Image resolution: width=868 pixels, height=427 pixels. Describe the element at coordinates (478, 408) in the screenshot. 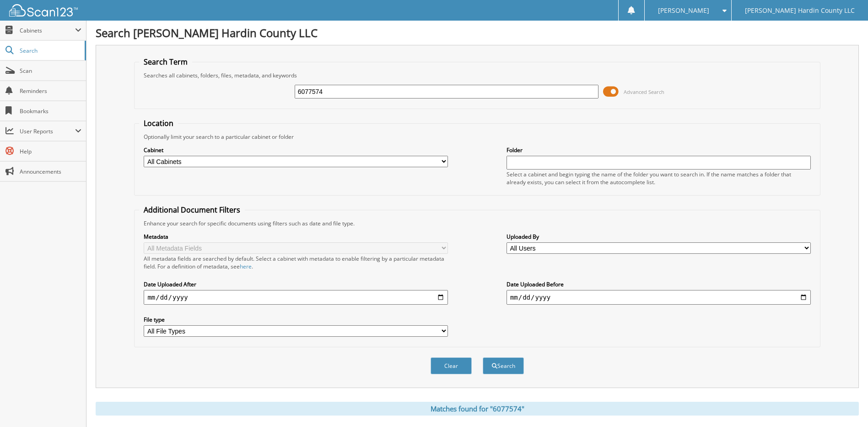

I see `div: Matches found for "6077574"` at that location.